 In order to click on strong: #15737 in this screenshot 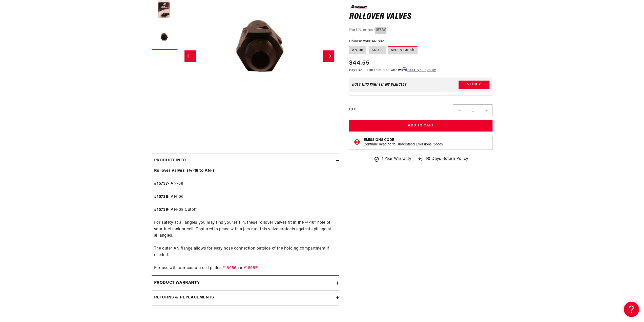, I will do `click(161, 184)`.